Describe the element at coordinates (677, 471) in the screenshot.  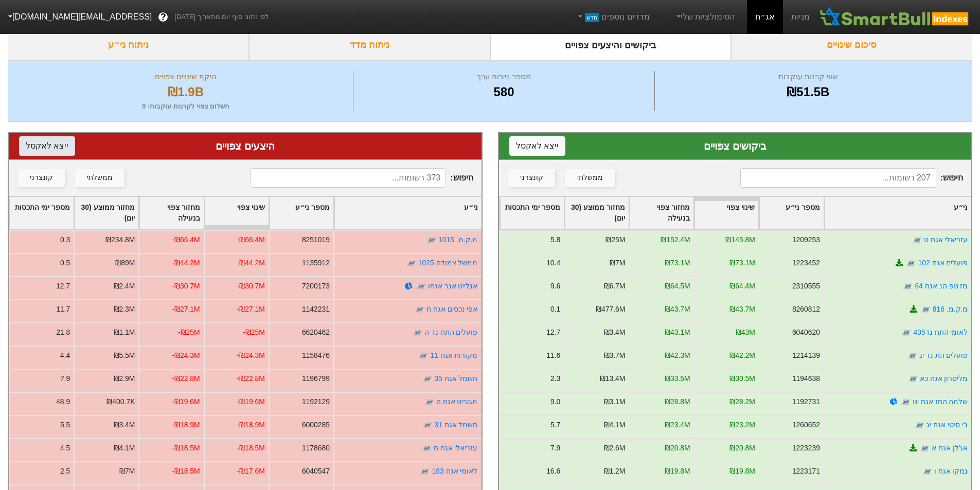
I see `div: ₪19.8M` at that location.